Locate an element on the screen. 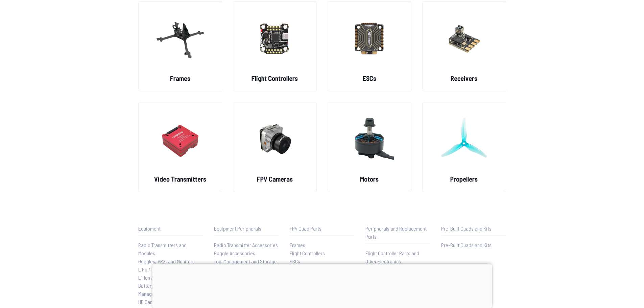 The height and width of the screenshot is (308, 644). h2: Motors is located at coordinates (369, 179).